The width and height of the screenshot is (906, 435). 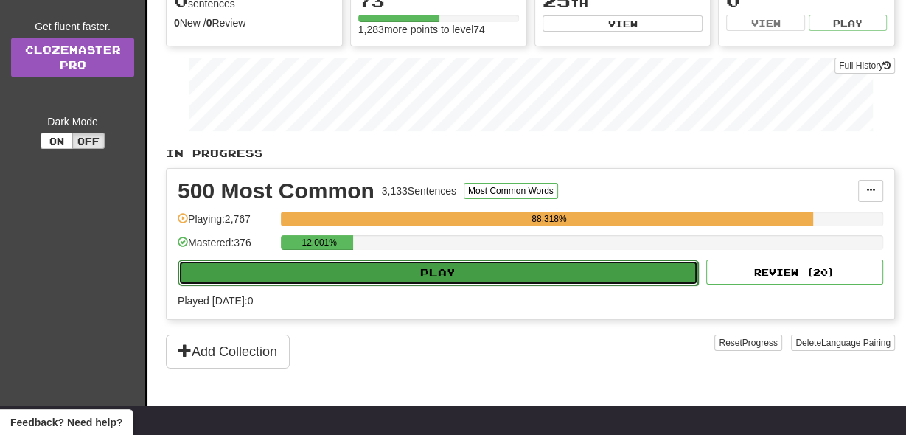 I want to click on div: 12.001%, so click(x=319, y=243).